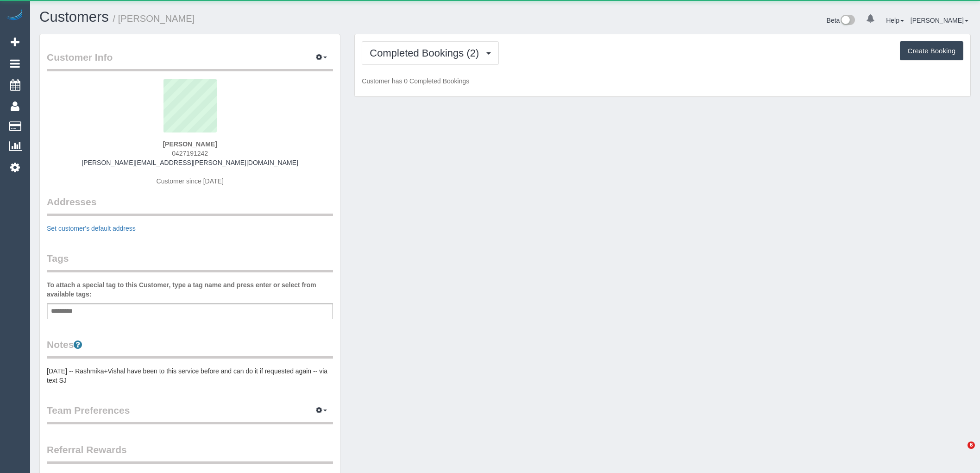  Describe the element at coordinates (427, 53) in the screenshot. I see `span: Completed Bookings (2)` at that location.